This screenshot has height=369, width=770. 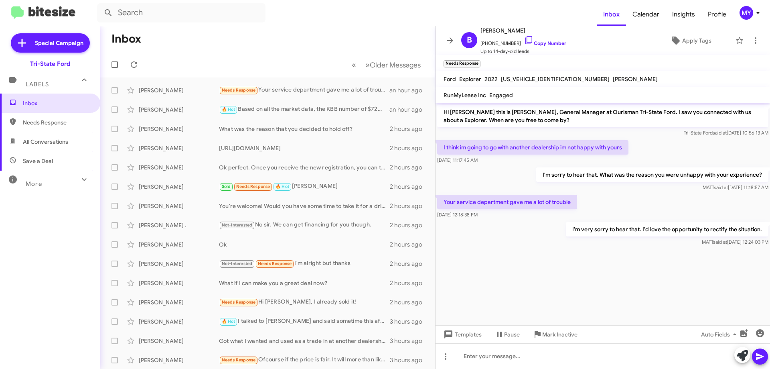 What do you see at coordinates (462, 334) in the screenshot?
I see `button: Templates` at bounding box center [462, 334].